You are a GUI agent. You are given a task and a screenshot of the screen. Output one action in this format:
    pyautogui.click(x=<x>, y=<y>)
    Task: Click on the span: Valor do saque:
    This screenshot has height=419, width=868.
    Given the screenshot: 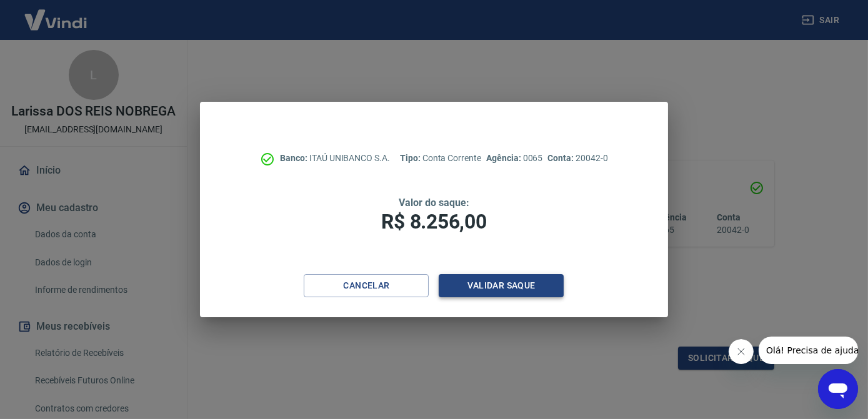 What is the action you would take?
    pyautogui.click(x=434, y=202)
    